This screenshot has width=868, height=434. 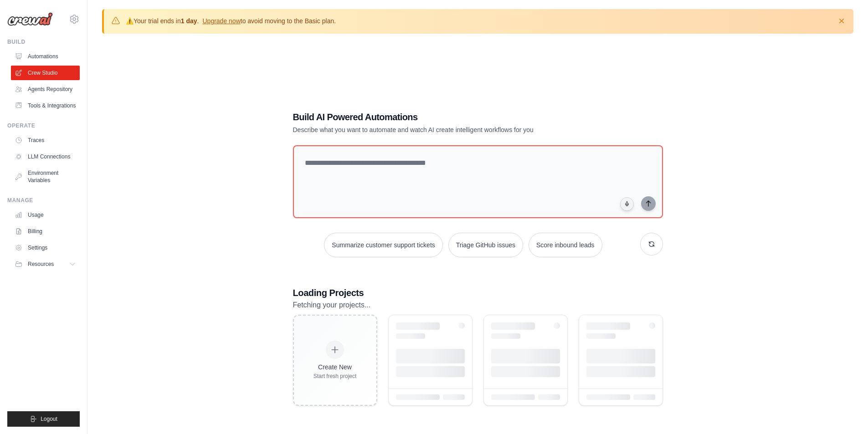 What do you see at coordinates (30, 19) in the screenshot?
I see `img: Logo` at bounding box center [30, 19].